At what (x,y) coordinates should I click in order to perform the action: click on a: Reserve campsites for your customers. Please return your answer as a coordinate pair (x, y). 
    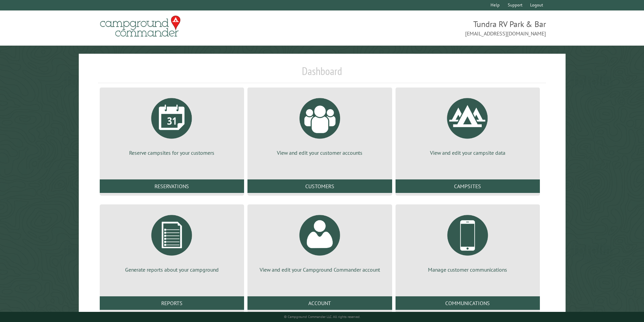
    Looking at the image, I should click on (172, 124).